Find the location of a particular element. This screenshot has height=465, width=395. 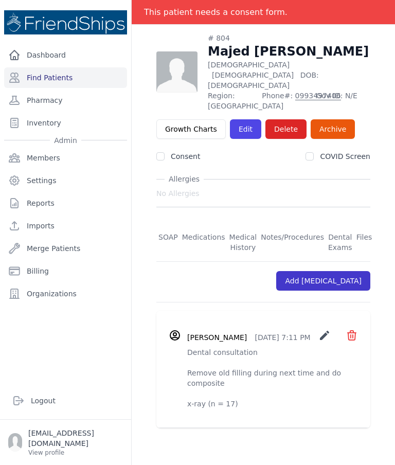

a: Merge Patients is located at coordinates (65, 249).